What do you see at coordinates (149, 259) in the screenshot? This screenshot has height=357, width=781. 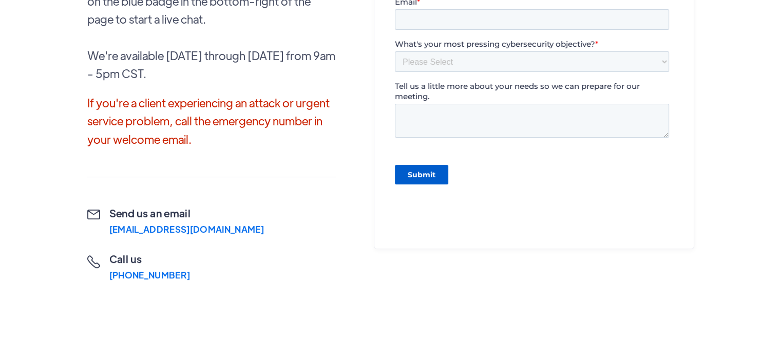 I see `h2: Call us` at bounding box center [149, 259].